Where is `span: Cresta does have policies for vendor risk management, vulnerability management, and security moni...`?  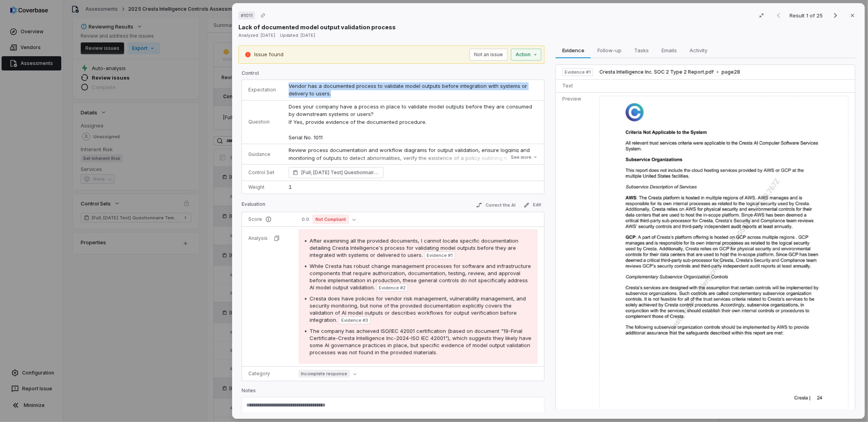
span: Cresta does have policies for vendor risk management, vulnerability management, and security moni... is located at coordinates (418, 309).